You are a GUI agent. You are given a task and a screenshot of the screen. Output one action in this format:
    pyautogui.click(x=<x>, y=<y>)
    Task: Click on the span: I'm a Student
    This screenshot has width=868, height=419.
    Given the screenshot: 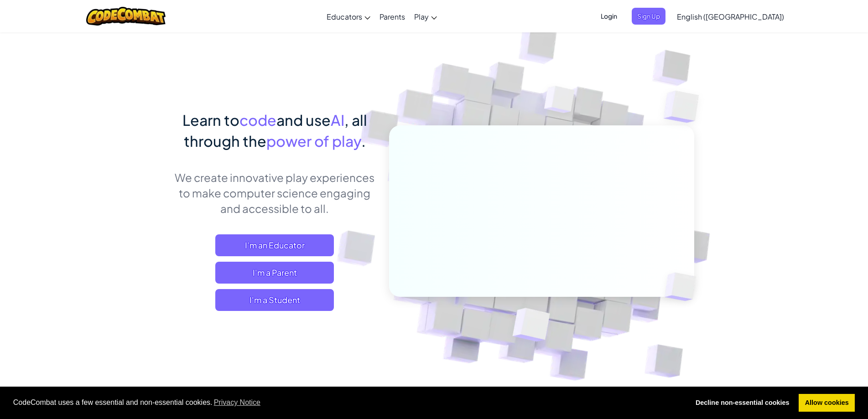 What is the action you would take?
    pyautogui.click(x=274, y=300)
    